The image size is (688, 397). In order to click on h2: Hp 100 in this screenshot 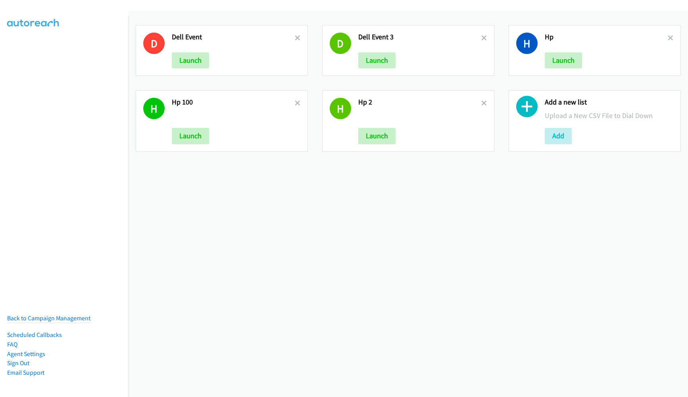, I will do `click(233, 102)`.